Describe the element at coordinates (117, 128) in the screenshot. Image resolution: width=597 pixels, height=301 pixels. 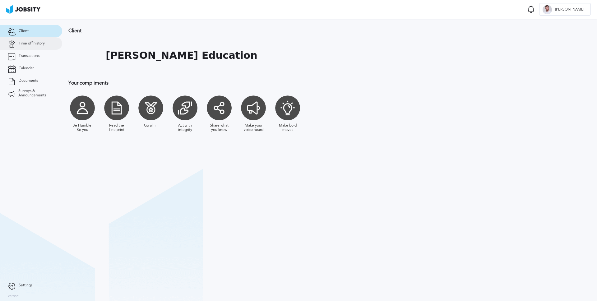
I see `div: Read the fine print` at that location.